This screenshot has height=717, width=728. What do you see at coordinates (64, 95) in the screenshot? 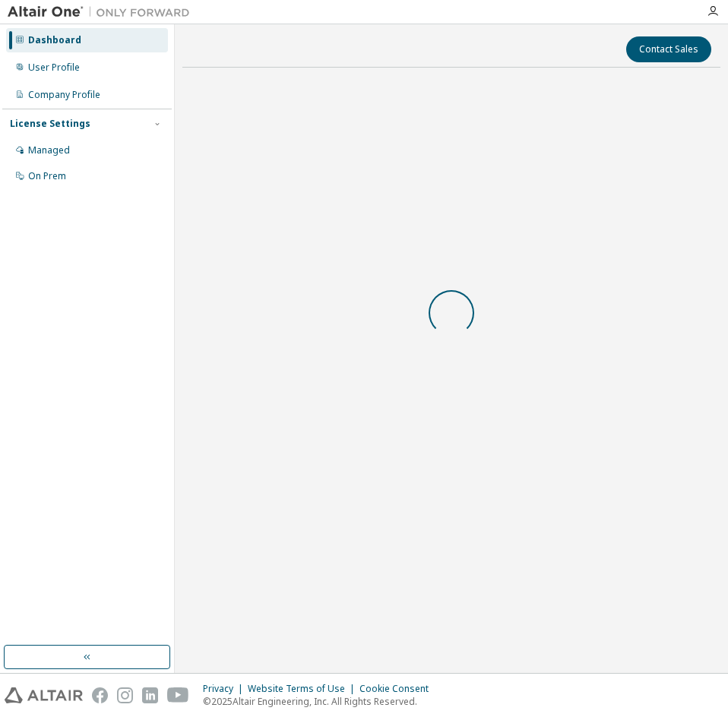
I see `div: Company Profile` at bounding box center [64, 95].